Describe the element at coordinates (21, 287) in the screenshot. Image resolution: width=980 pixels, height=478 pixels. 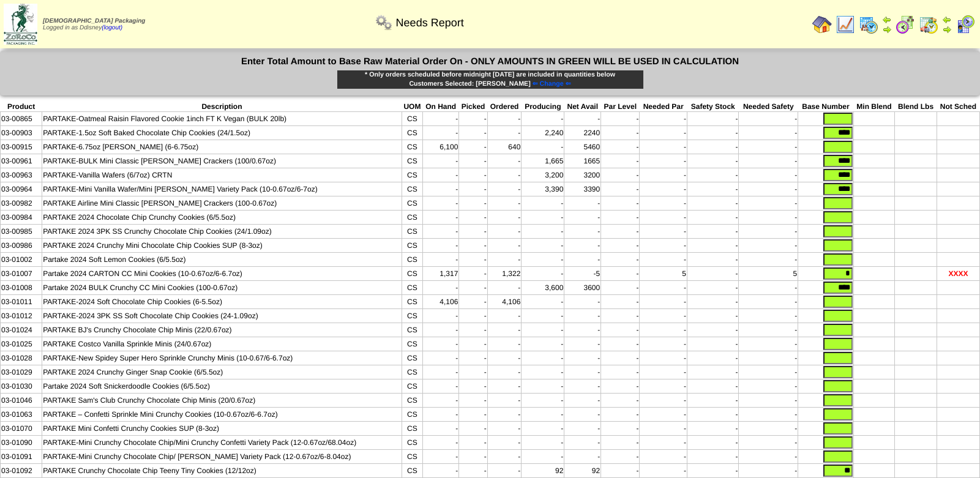
I see `td: 03-01008` at that location.